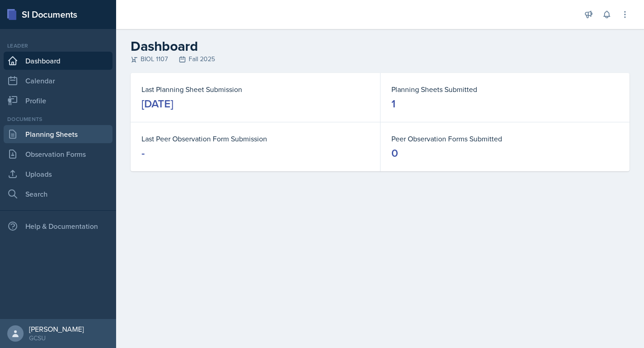 The image size is (644, 348). I want to click on div: Help & Documentation, so click(58, 226).